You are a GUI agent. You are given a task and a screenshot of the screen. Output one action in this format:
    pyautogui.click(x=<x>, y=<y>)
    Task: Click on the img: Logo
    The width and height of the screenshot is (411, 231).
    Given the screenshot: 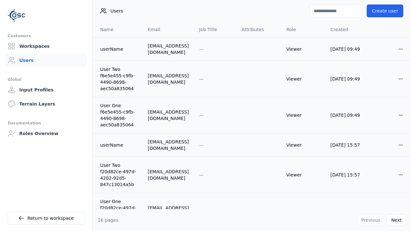 What is the action you would take?
    pyautogui.click(x=17, y=15)
    